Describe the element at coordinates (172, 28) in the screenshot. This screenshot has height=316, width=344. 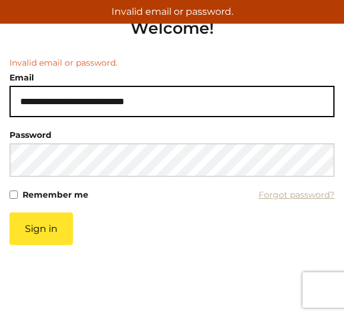
I see `h2: Welcome!` at that location.